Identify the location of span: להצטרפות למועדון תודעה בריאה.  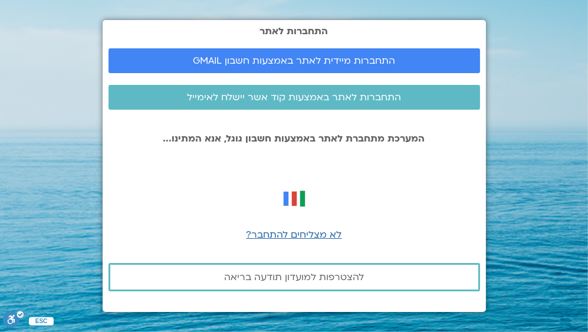
(294, 277).